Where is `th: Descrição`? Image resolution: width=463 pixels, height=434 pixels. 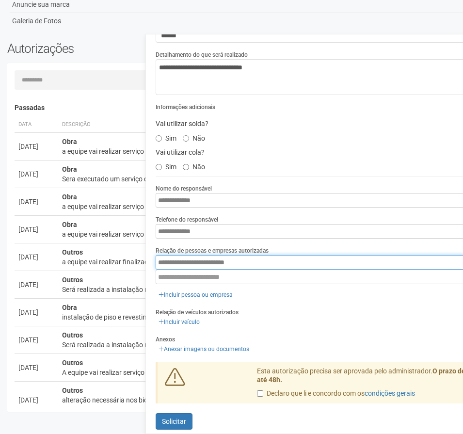 th: Descrição is located at coordinates (252, 125).